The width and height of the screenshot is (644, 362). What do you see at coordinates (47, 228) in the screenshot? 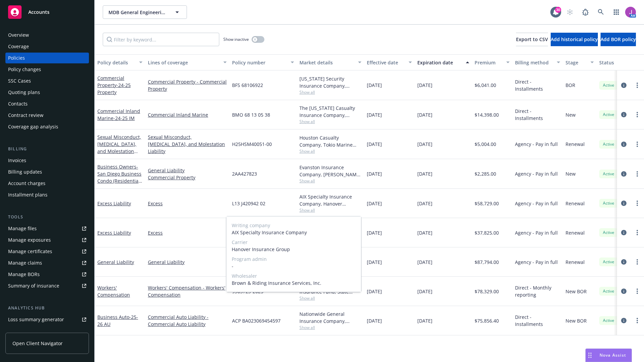
I see `a: Manage files` at bounding box center [47, 228].